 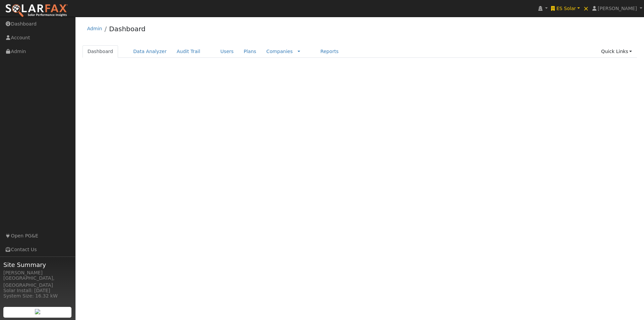 What do you see at coordinates (38, 312) in the screenshot?
I see `img: retrieve` at bounding box center [38, 312].